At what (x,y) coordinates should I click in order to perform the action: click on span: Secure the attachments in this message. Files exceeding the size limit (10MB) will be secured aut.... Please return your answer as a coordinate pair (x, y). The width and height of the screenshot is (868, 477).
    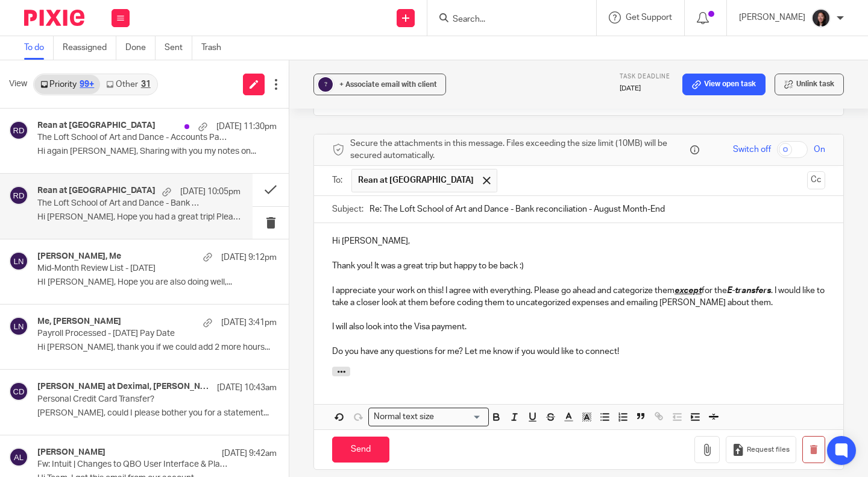
    Looking at the image, I should click on (519, 150).